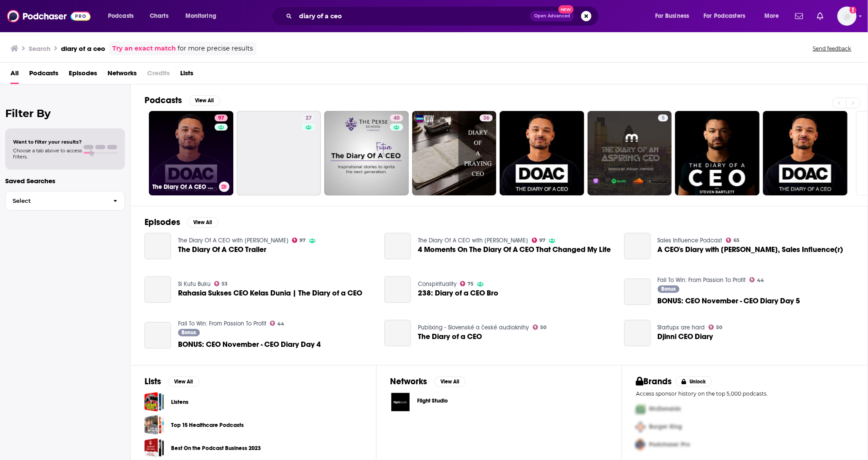 The width and height of the screenshot is (868, 460). Describe the element at coordinates (665, 409) in the screenshot. I see `span: McDonalds` at that location.